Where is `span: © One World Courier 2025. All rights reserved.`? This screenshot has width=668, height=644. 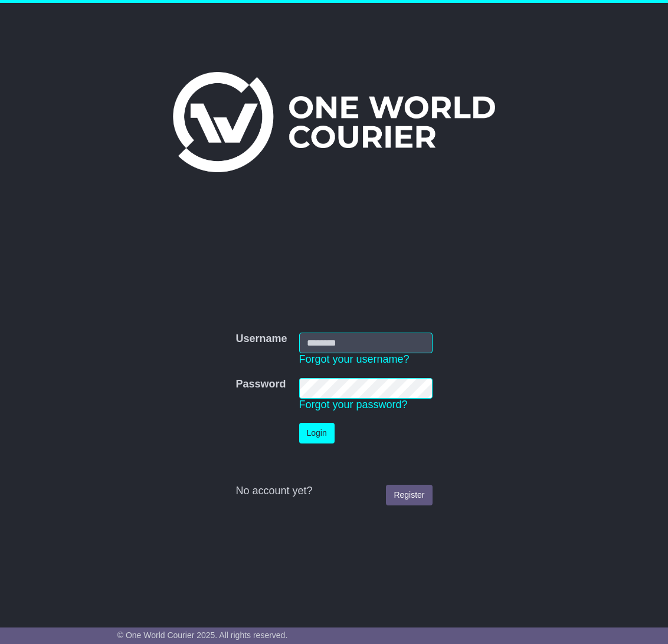 span: © One World Courier 2025. All rights reserved. is located at coordinates (203, 635).